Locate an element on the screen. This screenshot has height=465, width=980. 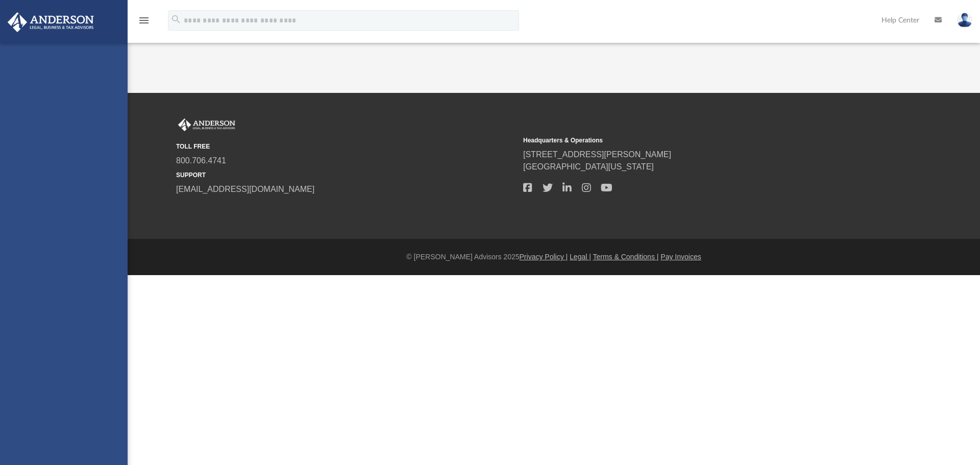
i: search is located at coordinates (176, 20).